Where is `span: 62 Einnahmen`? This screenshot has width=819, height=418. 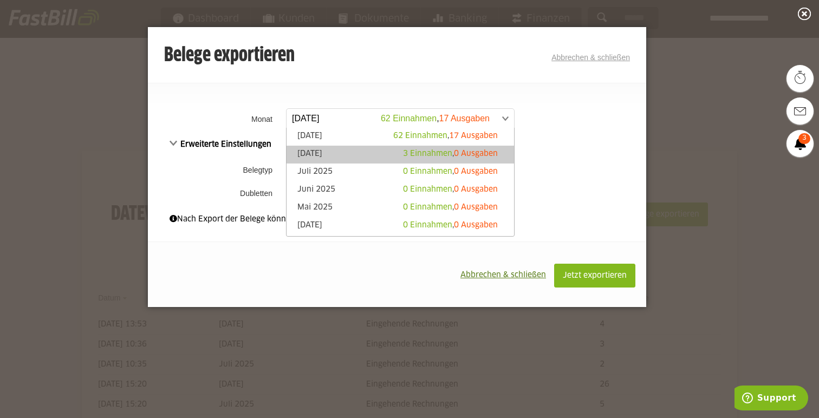
span: 62 Einnahmen is located at coordinates (421, 136).